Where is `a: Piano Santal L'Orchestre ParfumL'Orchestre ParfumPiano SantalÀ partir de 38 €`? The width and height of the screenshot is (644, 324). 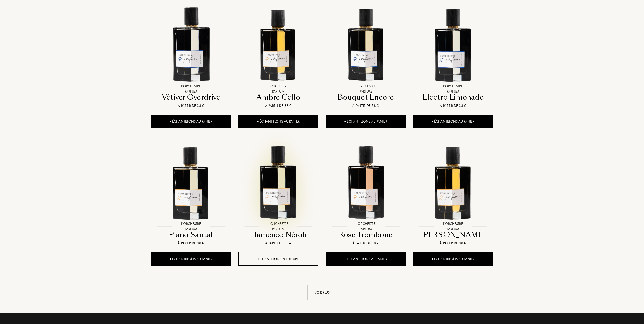
a: Piano Santal L'Orchestre ParfumL'Orchestre ParfumPiano SantalÀ partir de 38 € is located at coordinates (191, 195).